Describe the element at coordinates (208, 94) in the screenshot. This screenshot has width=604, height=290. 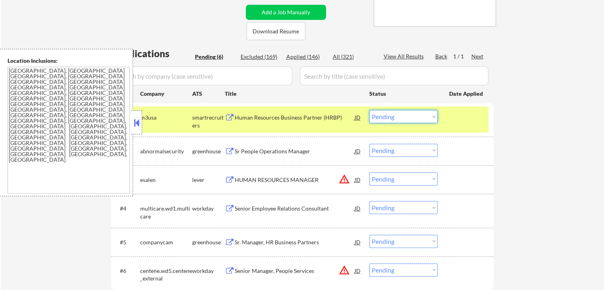
I see `div: ATS` at that location.